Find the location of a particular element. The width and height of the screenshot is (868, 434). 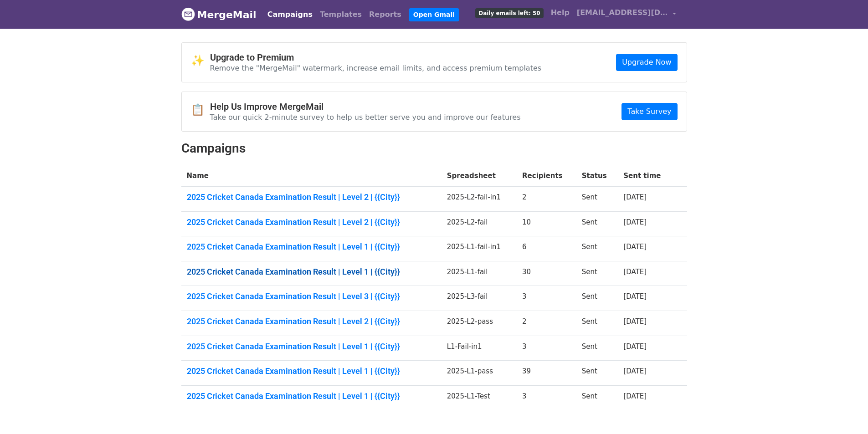

div: Chat Widget is located at coordinates (845, 412).